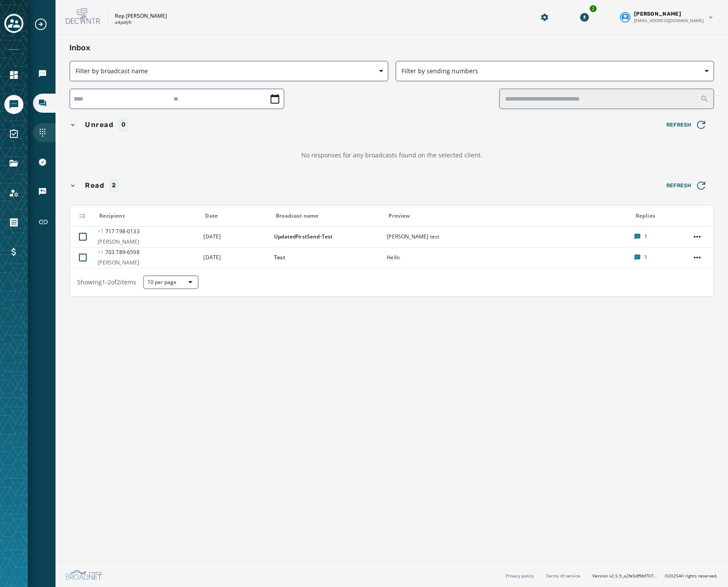  What do you see at coordinates (44, 192) in the screenshot?
I see `a: Navigate to Keywords & Responders` at bounding box center [44, 192].